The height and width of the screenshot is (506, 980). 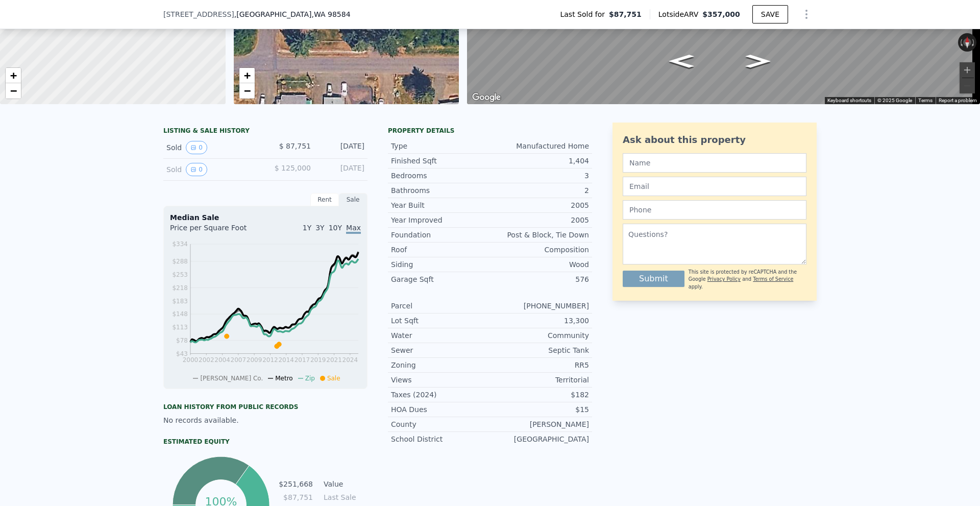 What do you see at coordinates (721, 14) in the screenshot?
I see `span: $357,000` at bounding box center [721, 14].